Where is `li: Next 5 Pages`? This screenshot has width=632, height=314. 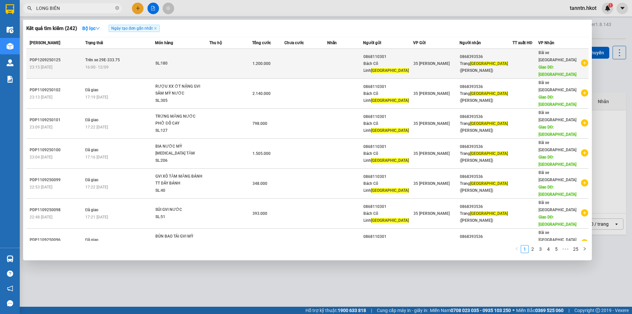 li: Next 5 Pages is located at coordinates (566, 249).